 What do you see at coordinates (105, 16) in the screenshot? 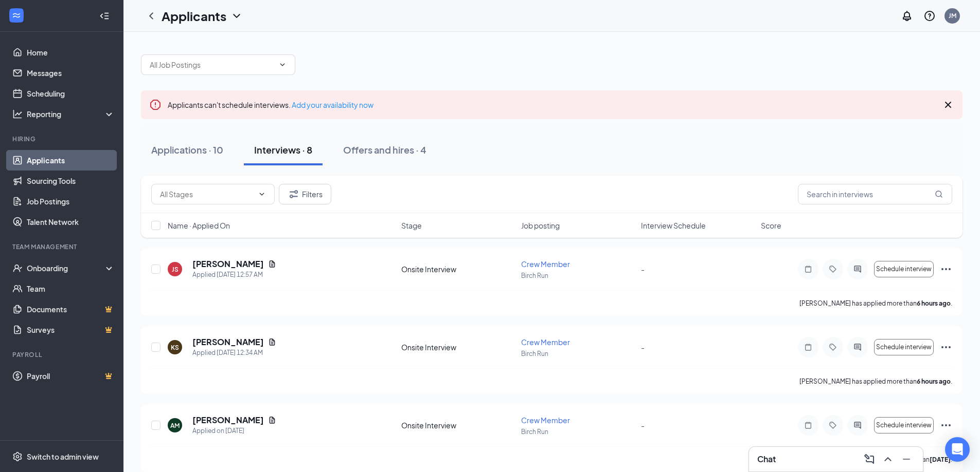
I see `svg: Collapse` at bounding box center [105, 16].